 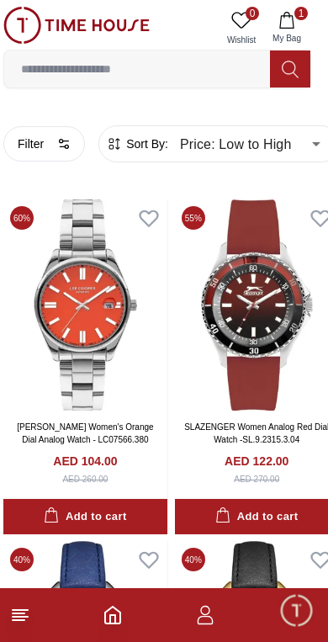 I want to click on span: Sort By:, so click(x=146, y=144).